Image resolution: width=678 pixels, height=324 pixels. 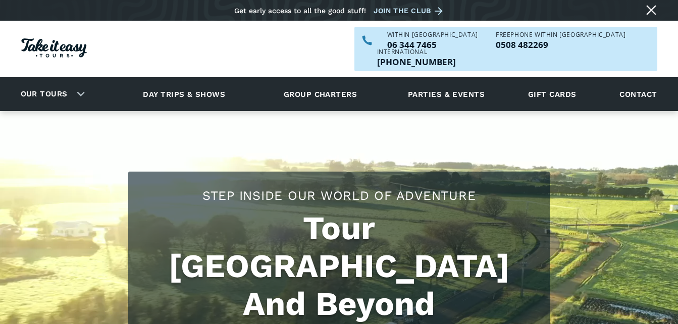 What do you see at coordinates (552, 94) in the screenshot?
I see `a: Gift cards` at bounding box center [552, 94].